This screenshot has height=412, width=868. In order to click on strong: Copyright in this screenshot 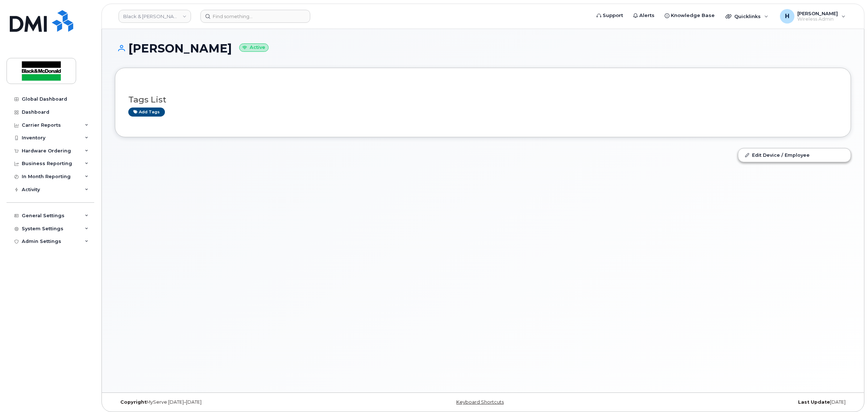, I will do `click(134, 402)`.